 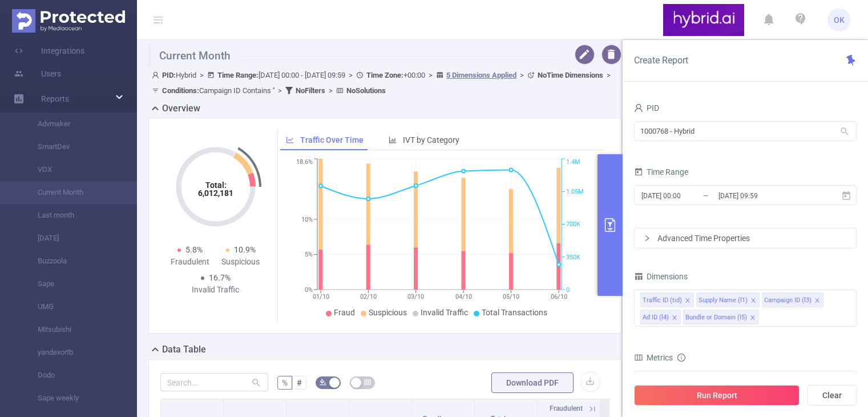 I want to click on span: Time Range, so click(x=661, y=172).